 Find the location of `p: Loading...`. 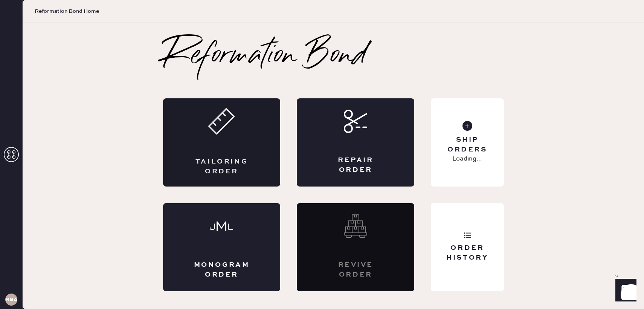

p: Loading... is located at coordinates (467, 159).